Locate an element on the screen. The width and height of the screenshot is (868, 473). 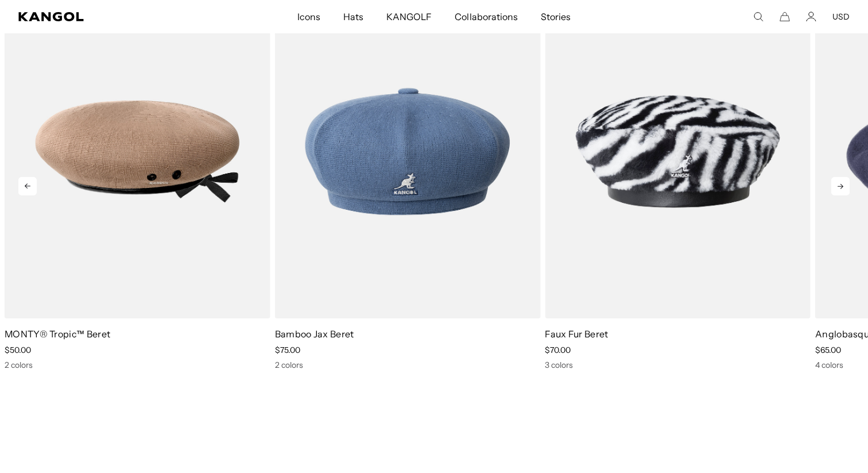
a: Bamboo Jax Beret is located at coordinates (315, 334).